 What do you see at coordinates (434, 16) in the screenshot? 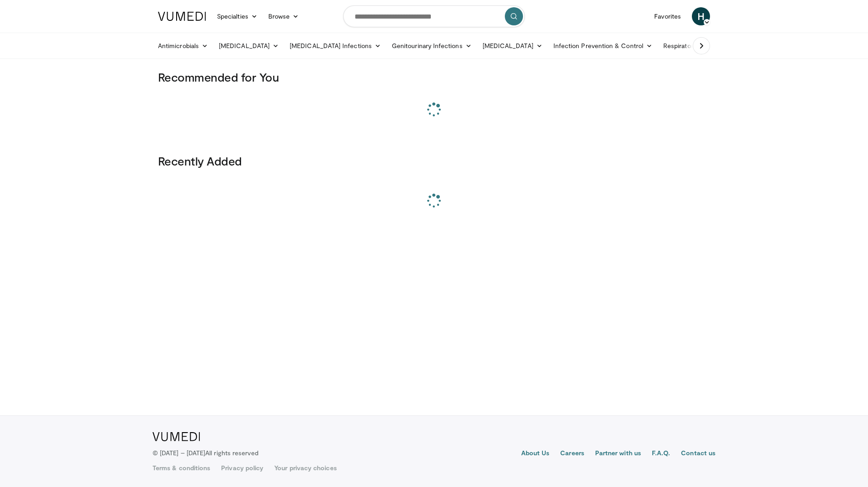
I see `input: Search topics, interventions` at bounding box center [434, 16].